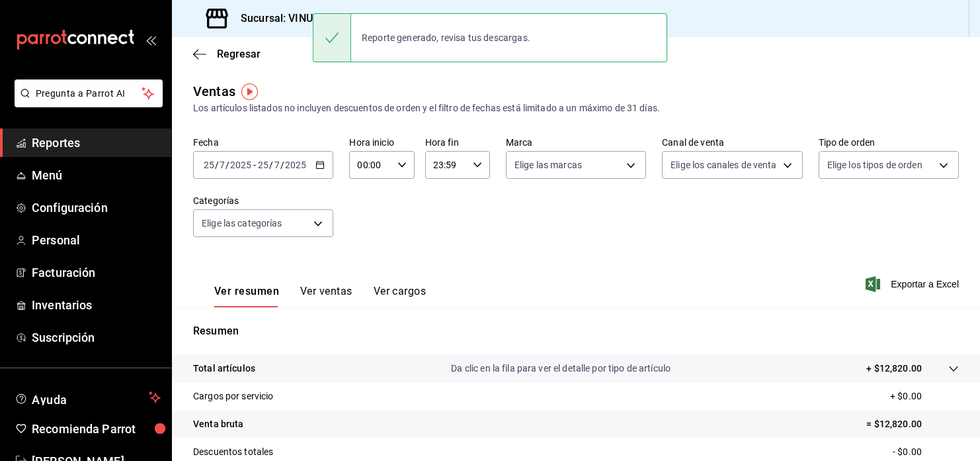  What do you see at coordinates (926, 452) in the screenshot?
I see `p: - $0.00` at bounding box center [926, 452].